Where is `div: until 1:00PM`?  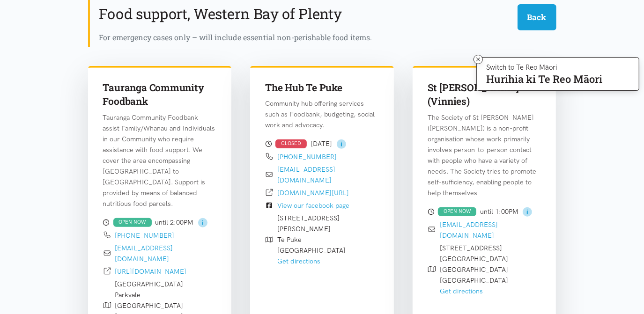 div: until 1:00PM is located at coordinates (485, 212).